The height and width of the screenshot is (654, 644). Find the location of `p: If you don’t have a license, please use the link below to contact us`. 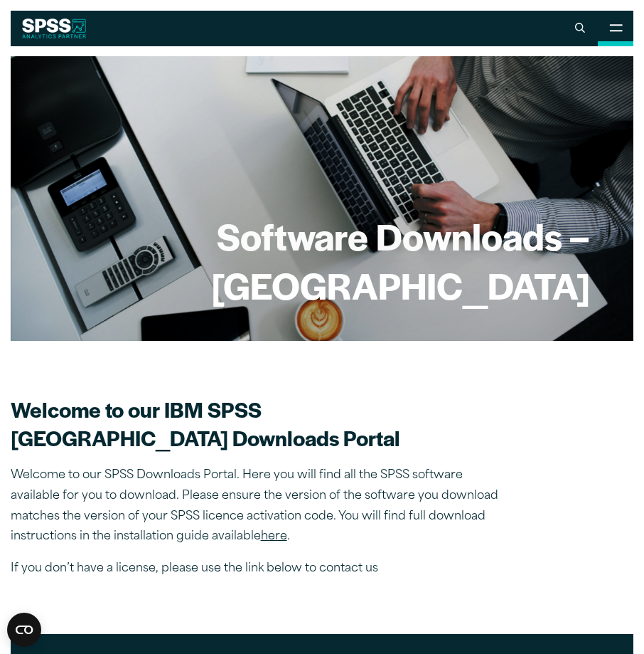

p: If you don’t have a license, please use the link below to contact us is located at coordinates (259, 568).